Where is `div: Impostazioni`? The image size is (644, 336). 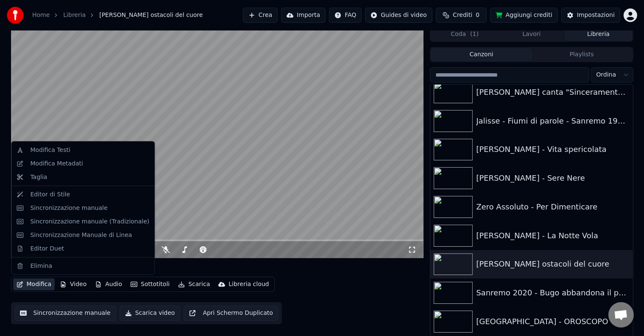 div: Impostazioni is located at coordinates (595, 16).